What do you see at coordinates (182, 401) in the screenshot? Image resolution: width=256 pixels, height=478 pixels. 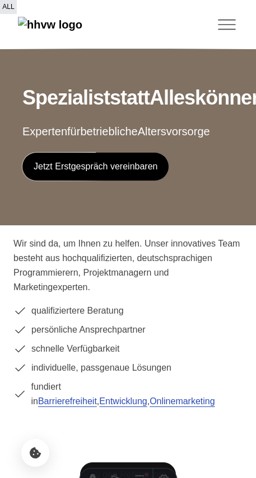 I see `a: Onlinemarketing` at bounding box center [182, 401].